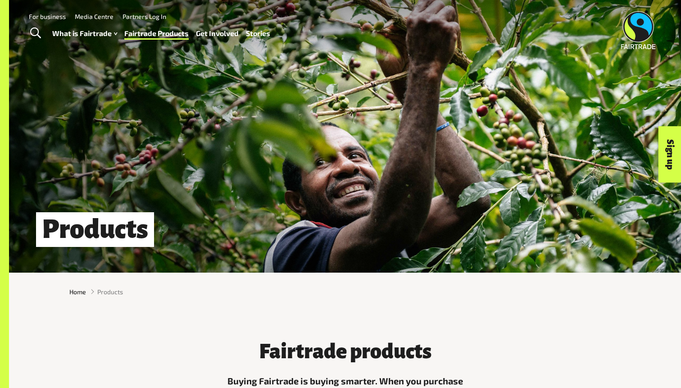 This screenshot has width=681, height=388. I want to click on a: For business, so click(47, 16).